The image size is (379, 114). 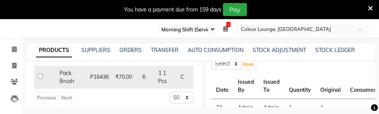 I want to click on th: Issued By, so click(x=246, y=86).